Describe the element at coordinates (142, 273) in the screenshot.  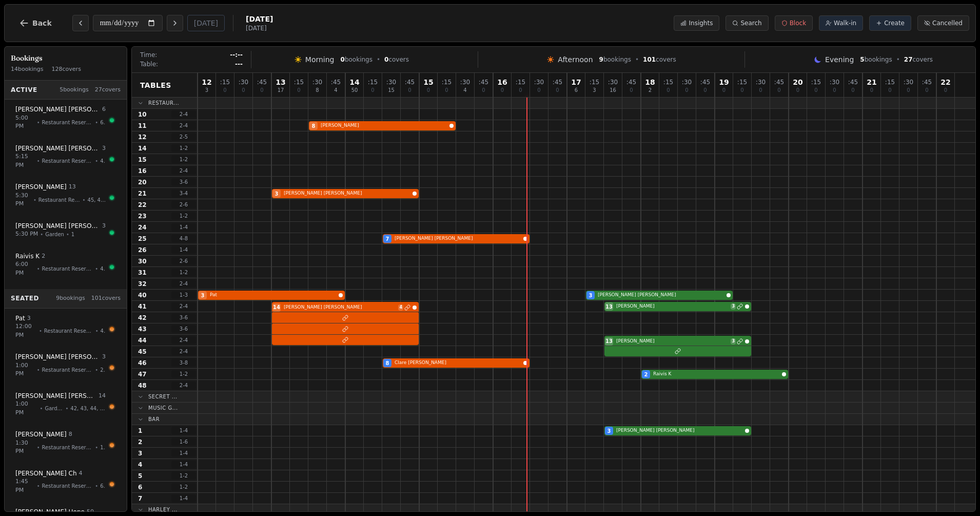
I see `span: 31` at that location.